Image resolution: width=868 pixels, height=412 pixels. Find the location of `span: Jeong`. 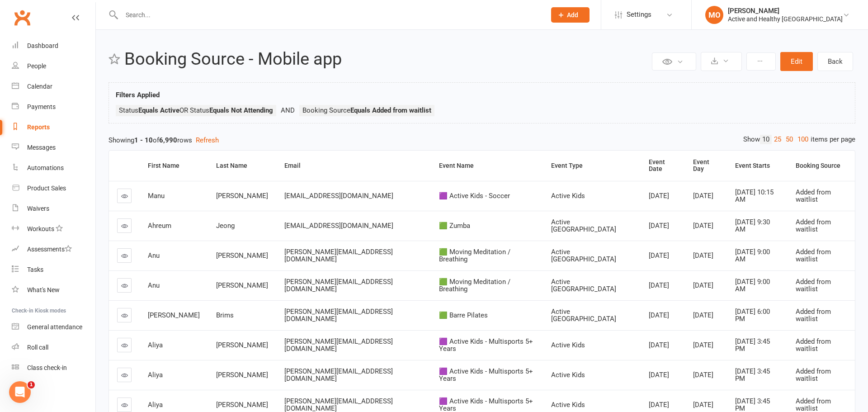

span: Jeong is located at coordinates (225, 225).